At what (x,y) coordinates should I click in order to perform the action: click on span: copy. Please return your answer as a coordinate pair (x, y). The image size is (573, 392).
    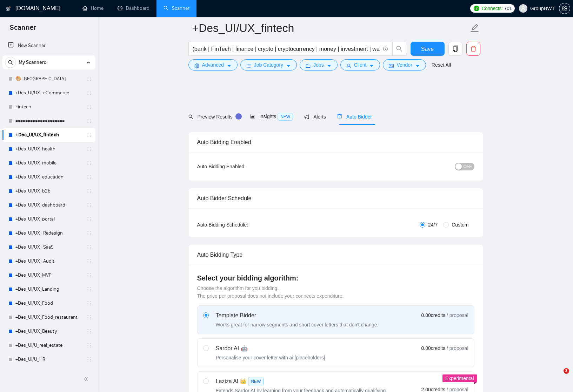
    Looking at the image, I should click on (455, 49).